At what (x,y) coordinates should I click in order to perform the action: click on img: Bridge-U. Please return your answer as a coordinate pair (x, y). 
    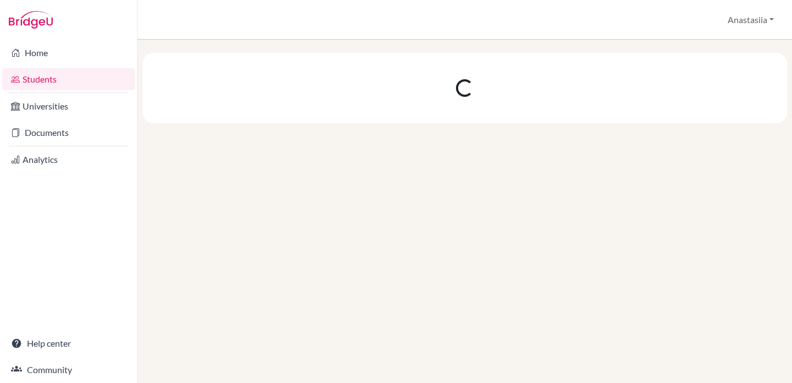
    Looking at the image, I should click on (31, 20).